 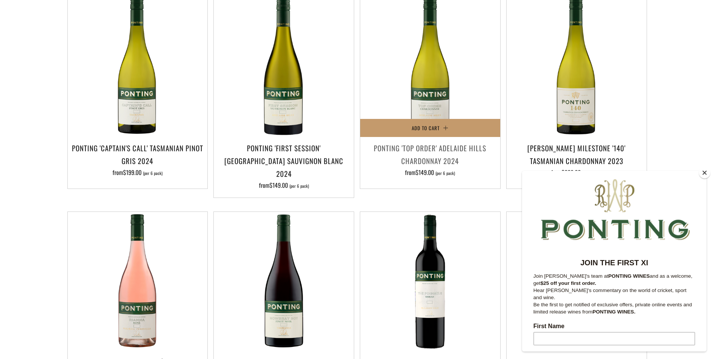 I want to click on span: $199.00, so click(x=132, y=172).